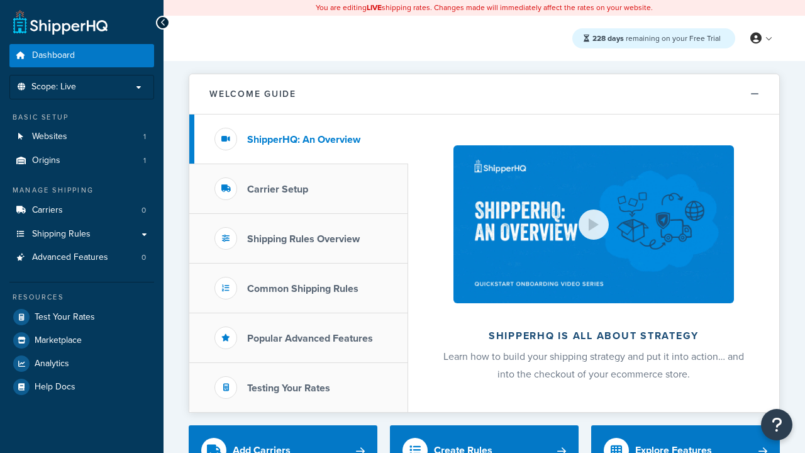  I want to click on li: Dashboard, so click(82, 55).